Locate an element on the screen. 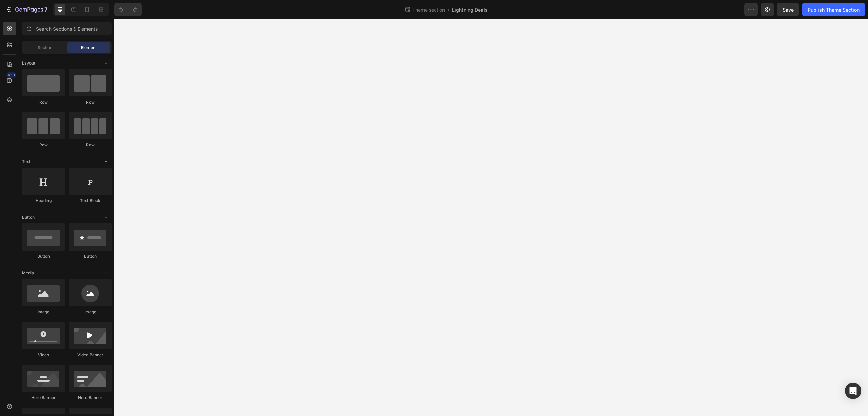 The width and height of the screenshot is (868, 416). span: Lightning Deals is located at coordinates (469, 9).